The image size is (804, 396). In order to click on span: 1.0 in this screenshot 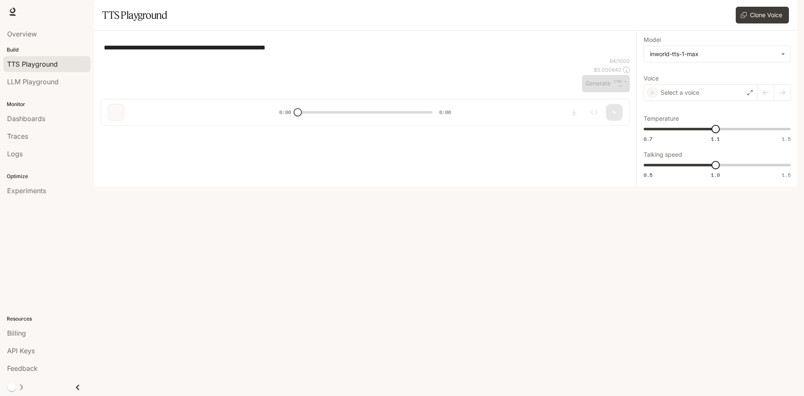, I will do `click(715, 175)`.